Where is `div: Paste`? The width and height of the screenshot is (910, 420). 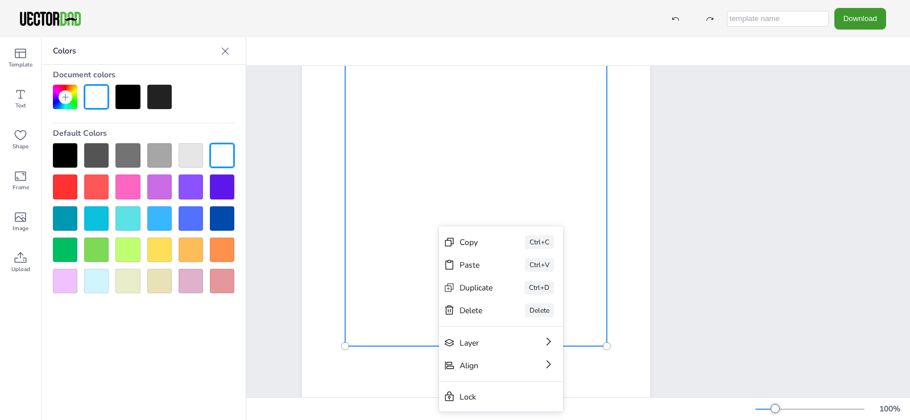 div: Paste is located at coordinates (476, 265).